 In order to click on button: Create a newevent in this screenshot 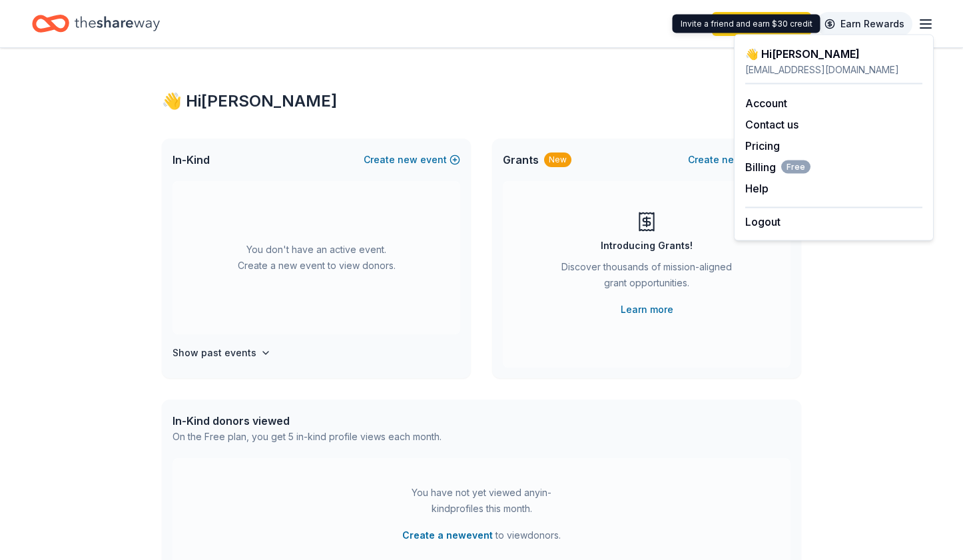, I will do `click(448, 535)`.